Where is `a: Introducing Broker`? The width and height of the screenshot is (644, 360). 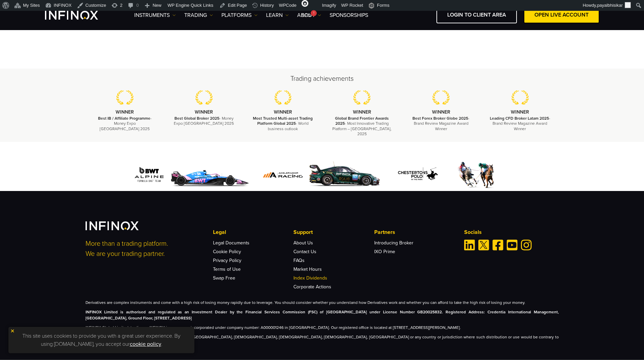
a: Introducing Broker is located at coordinates (394, 243).